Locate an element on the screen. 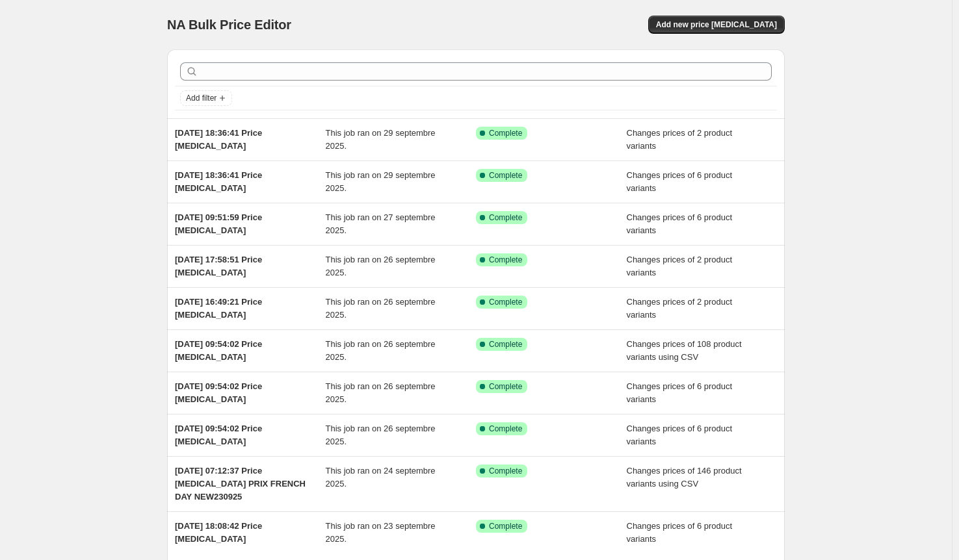 The width and height of the screenshot is (959, 560). span: Changes prices of 108 product variants using CSV is located at coordinates (684, 350).